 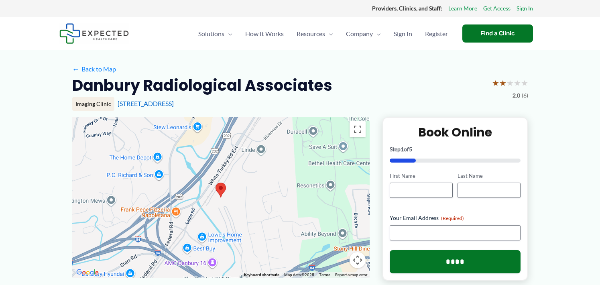 What do you see at coordinates (403, 34) in the screenshot?
I see `span: Sign In` at bounding box center [403, 34].